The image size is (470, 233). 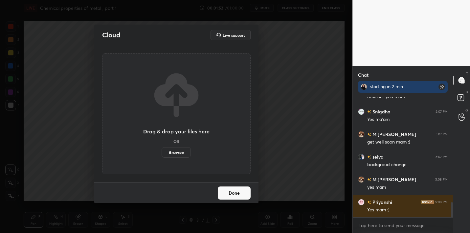 I want to click on h2: Cloud, so click(x=111, y=35).